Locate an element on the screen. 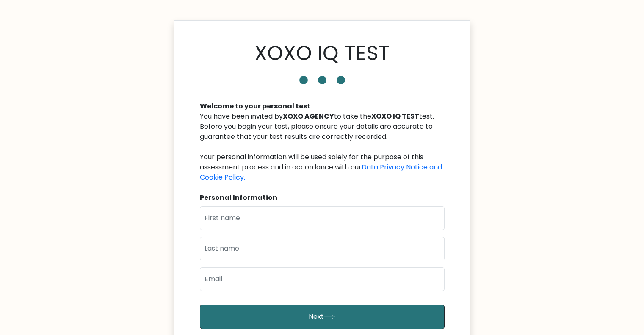  b: XOXO IQ TEST is located at coordinates (395, 116).